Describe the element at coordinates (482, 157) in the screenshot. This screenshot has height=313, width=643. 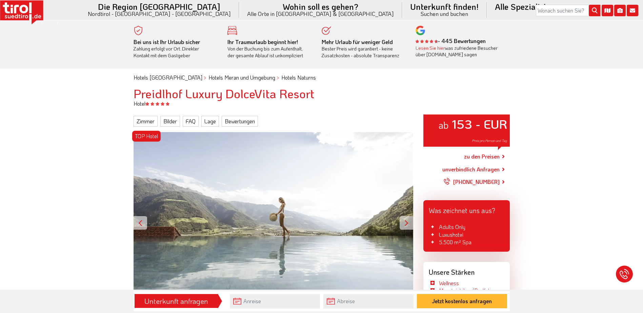
I see `a: zu den Preisen` at that location.